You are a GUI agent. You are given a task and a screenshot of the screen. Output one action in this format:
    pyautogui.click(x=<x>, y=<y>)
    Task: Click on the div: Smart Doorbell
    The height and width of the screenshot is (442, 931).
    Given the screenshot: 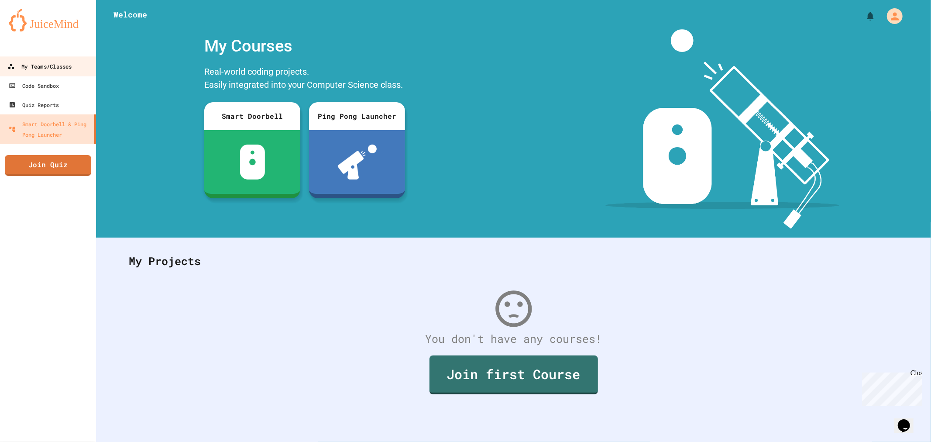 What is the action you would take?
    pyautogui.click(x=252, y=116)
    